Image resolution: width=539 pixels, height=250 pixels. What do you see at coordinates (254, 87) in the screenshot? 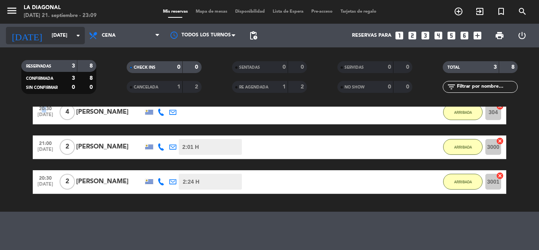
I see `span: RE AGENDADA` at bounding box center [254, 87].